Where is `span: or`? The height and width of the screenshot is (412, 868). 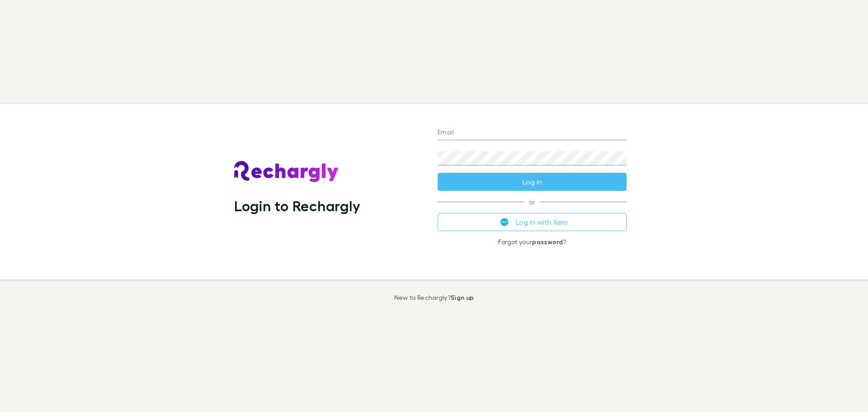
span: or is located at coordinates (532, 201).